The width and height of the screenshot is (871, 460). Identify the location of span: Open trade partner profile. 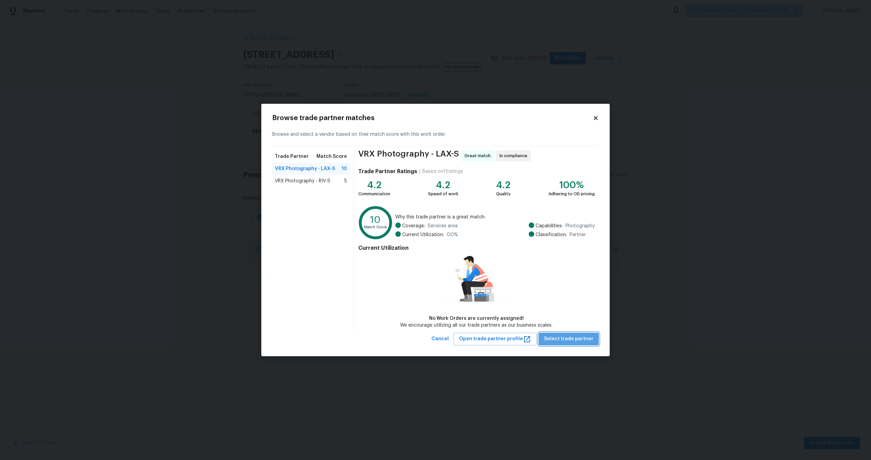
(495, 339).